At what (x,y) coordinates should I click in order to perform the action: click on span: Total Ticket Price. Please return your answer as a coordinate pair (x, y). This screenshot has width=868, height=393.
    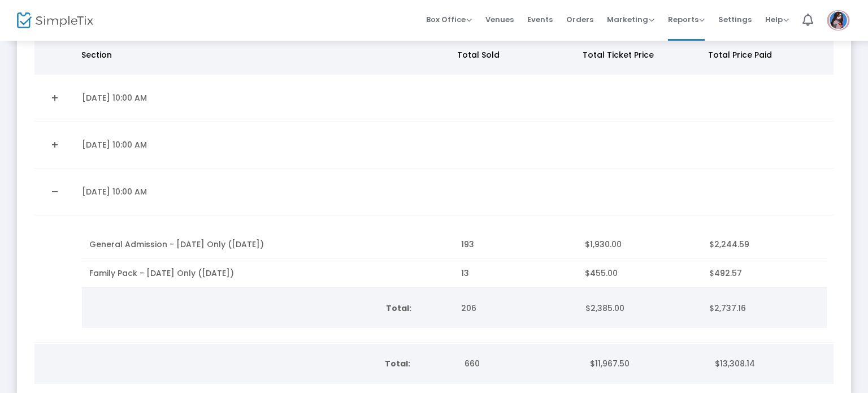
    Looking at the image, I should click on (618, 55).